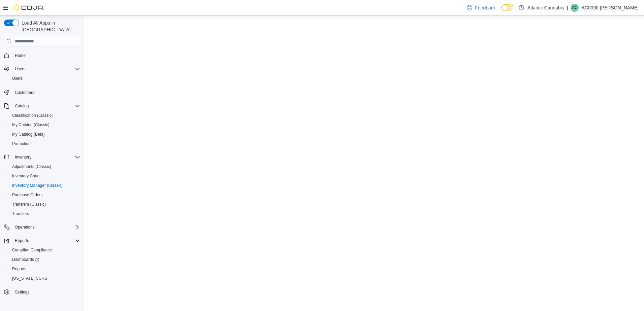 This screenshot has height=311, width=644. I want to click on a: Users, so click(17, 79).